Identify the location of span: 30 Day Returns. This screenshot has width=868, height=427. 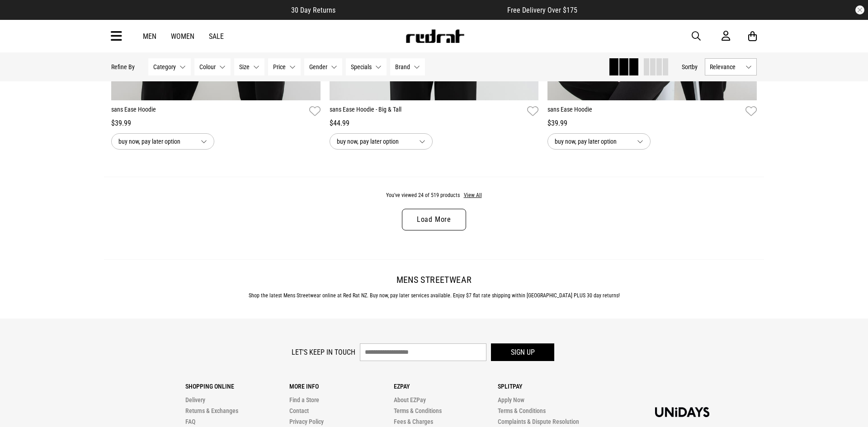
(313, 10).